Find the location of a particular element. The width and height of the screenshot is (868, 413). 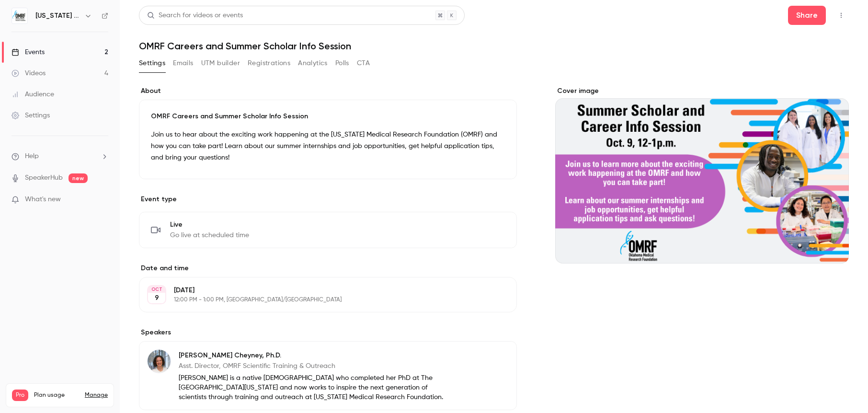

label: Speakers is located at coordinates (328, 332).